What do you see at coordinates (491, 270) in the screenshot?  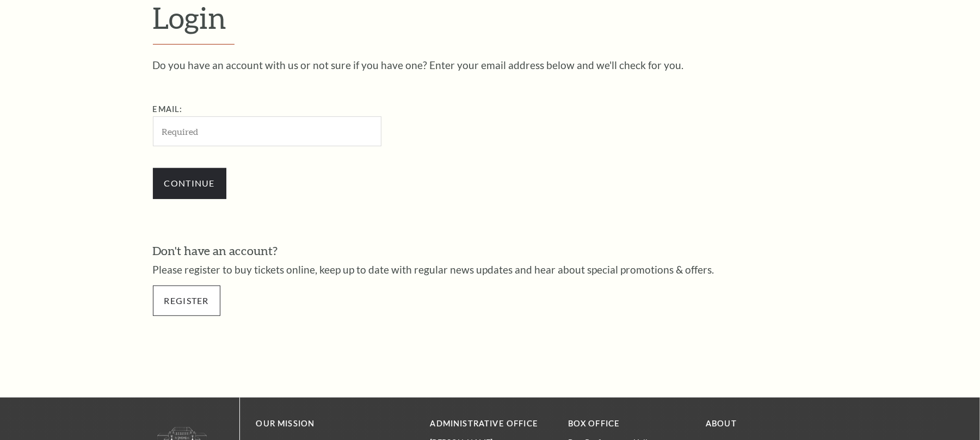 I see `p: Please register to buy tickets online, keep up to date with regular news updates and hear about s...` at bounding box center [491, 270].